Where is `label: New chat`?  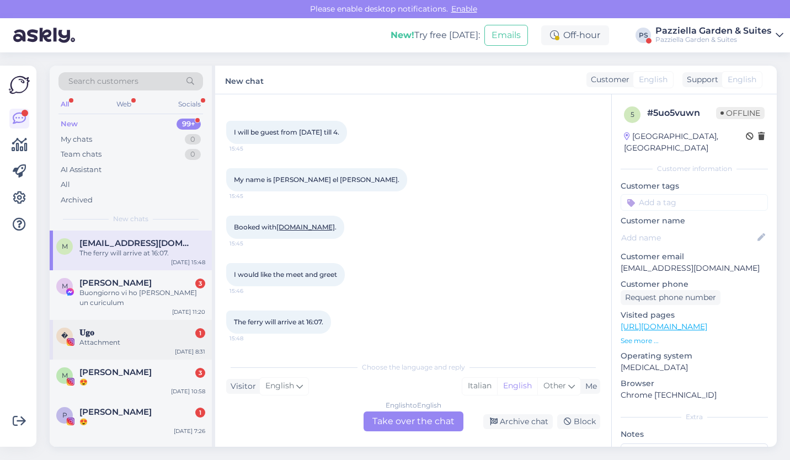
label: New chat is located at coordinates (244, 79).